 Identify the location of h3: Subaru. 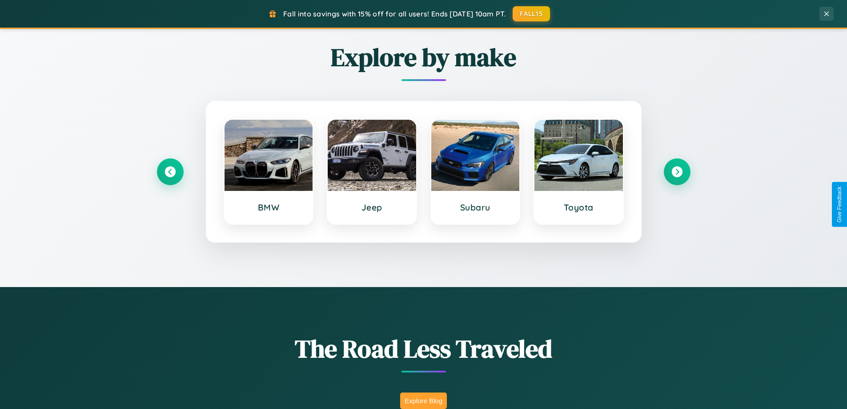
(475, 207).